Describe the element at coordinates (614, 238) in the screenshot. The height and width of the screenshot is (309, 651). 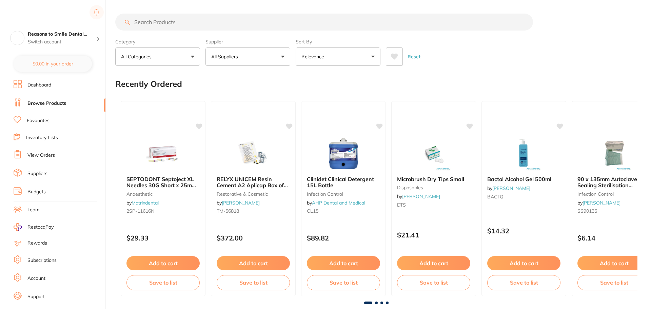
I see `p: $6.14` at that location.